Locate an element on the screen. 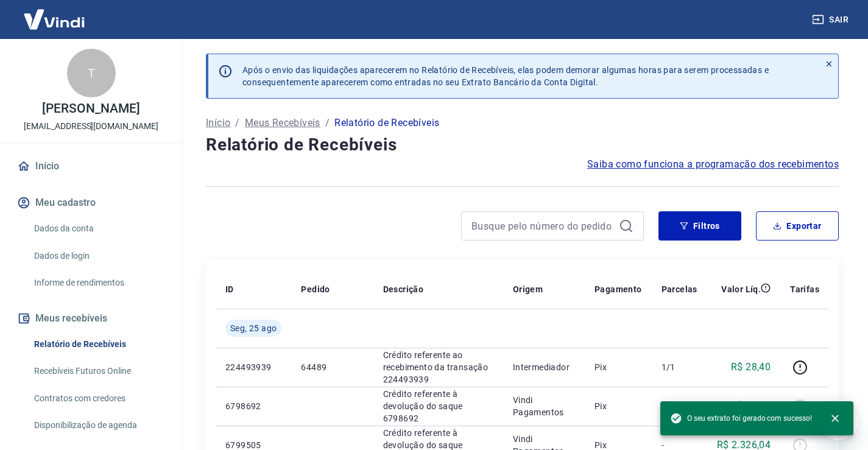 The image size is (868, 450). a: Saiba como funciona a programação dos recebimentos is located at coordinates (712, 165).